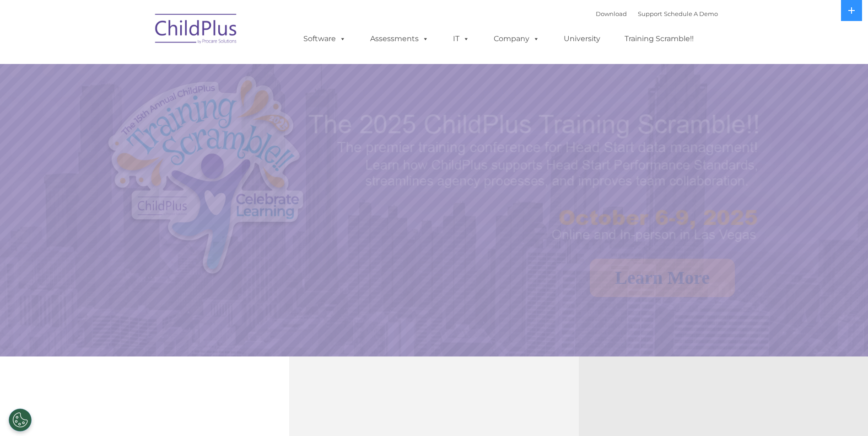 The width and height of the screenshot is (868, 436). I want to click on a: University, so click(582, 39).